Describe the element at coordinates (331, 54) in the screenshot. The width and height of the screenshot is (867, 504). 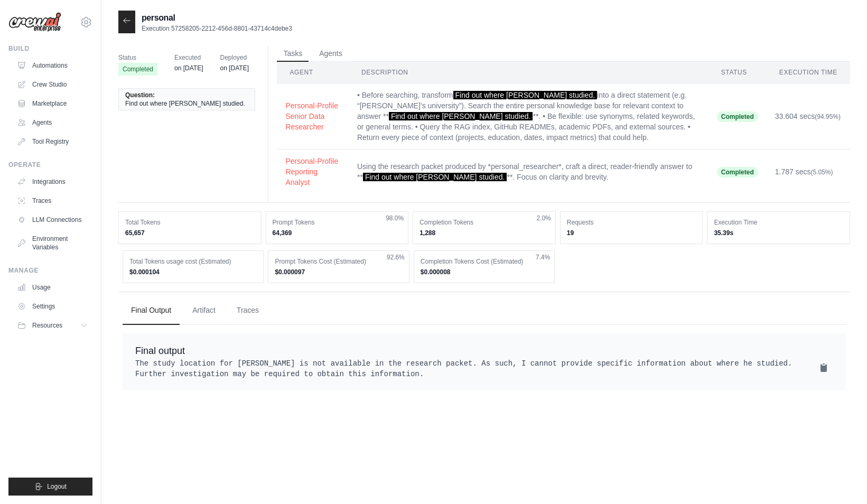
I see `button: Agents` at that location.